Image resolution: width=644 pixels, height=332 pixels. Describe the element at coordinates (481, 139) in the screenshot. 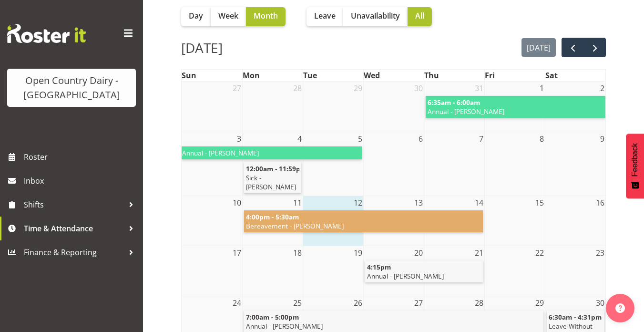

I see `span: 7` at that location.